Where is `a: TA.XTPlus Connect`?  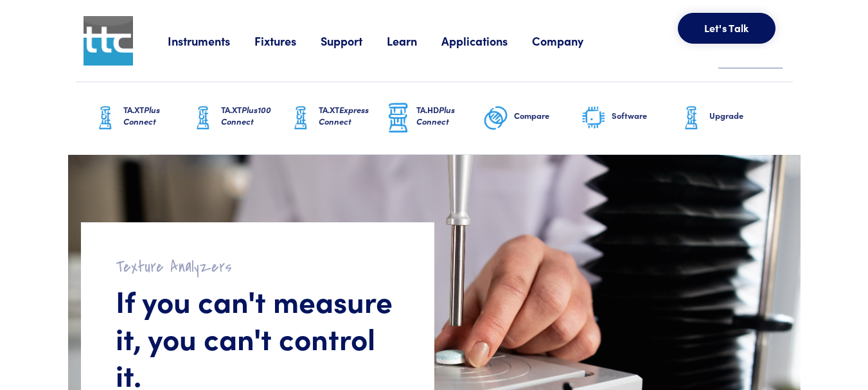 a: TA.XTPlus Connect is located at coordinates (142, 118).